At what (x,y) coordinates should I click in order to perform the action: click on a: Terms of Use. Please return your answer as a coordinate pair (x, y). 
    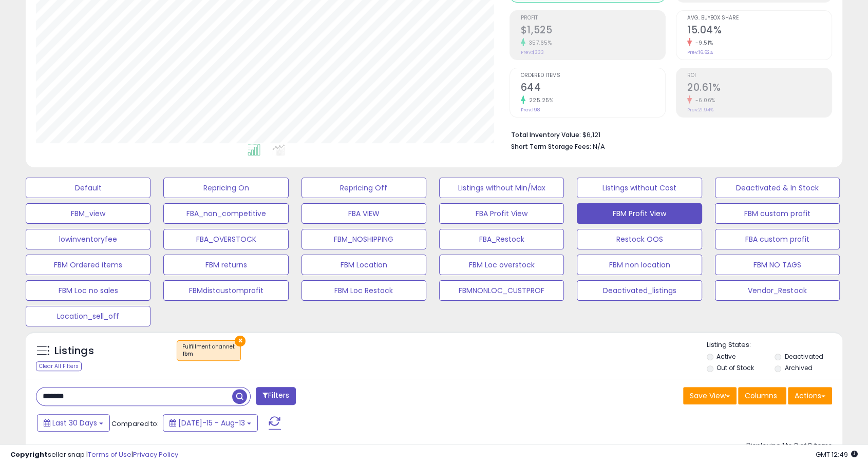
    Looking at the image, I should click on (110, 454).